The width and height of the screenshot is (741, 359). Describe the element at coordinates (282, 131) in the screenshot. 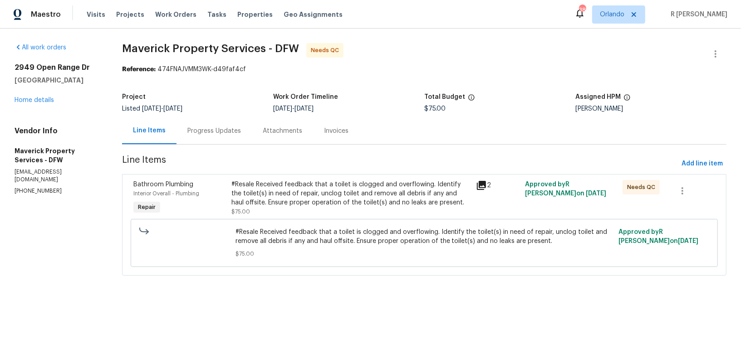

I see `div: Attachments` at that location.